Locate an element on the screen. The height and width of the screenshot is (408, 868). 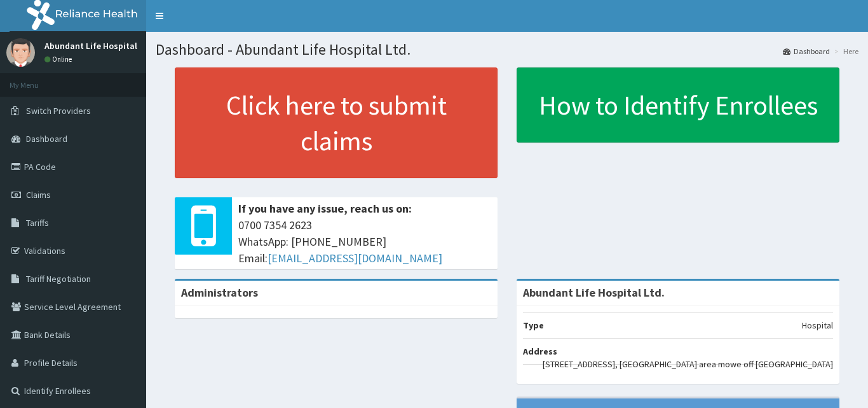
span: Tariff Negotiation is located at coordinates (59, 279).